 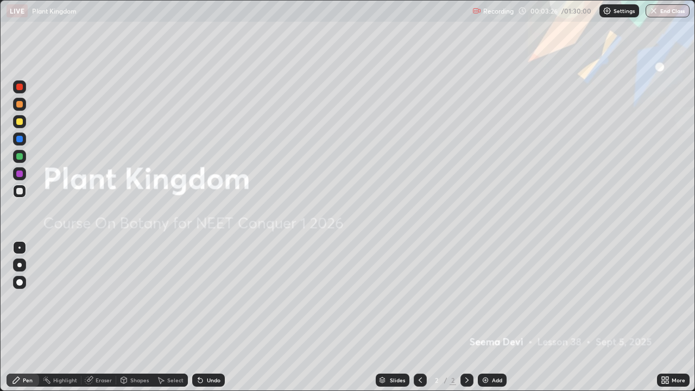 What do you see at coordinates (104, 380) in the screenshot?
I see `div: Eraser` at bounding box center [104, 380].